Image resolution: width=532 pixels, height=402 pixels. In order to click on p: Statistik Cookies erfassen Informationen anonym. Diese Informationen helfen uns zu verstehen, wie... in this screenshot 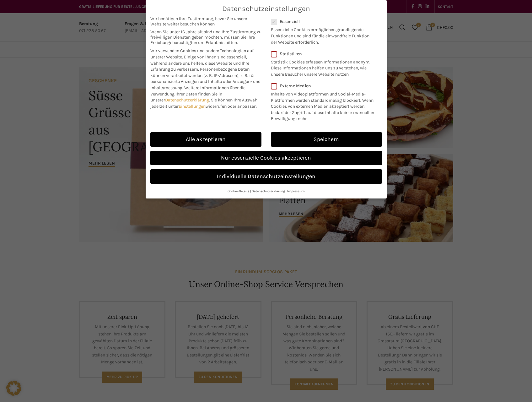, I will do `click(323, 67)`.